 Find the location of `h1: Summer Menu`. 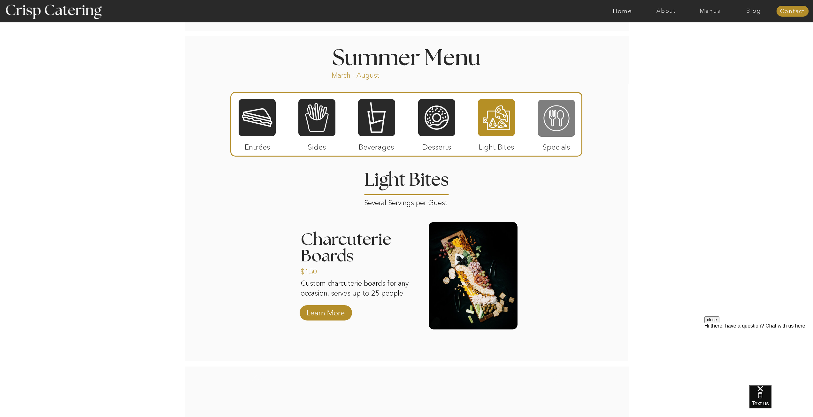

h1: Summer Menu is located at coordinates (407, 57).